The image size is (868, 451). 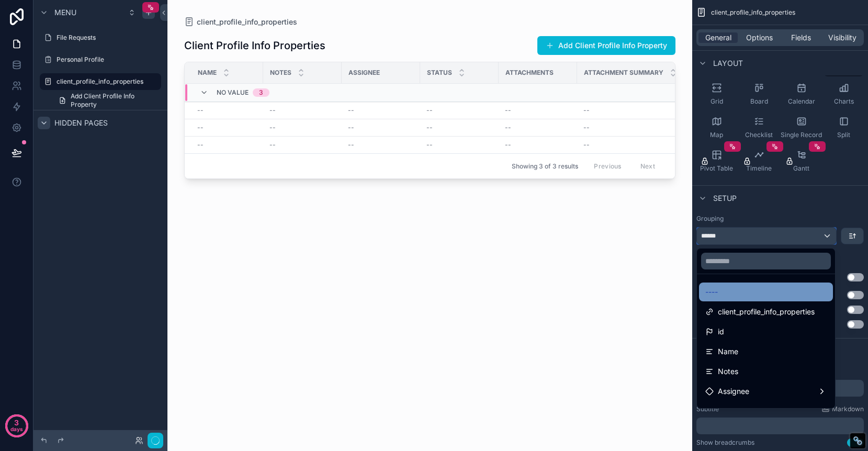 I want to click on span: id, so click(x=721, y=332).